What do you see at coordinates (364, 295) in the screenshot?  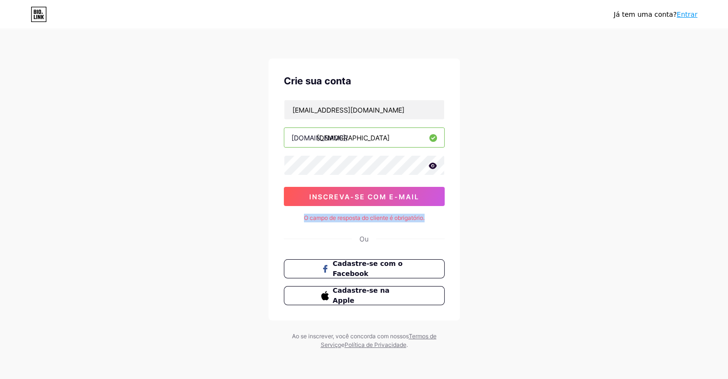 I see `a: Cadastre-se na Apple` at bounding box center [364, 295].